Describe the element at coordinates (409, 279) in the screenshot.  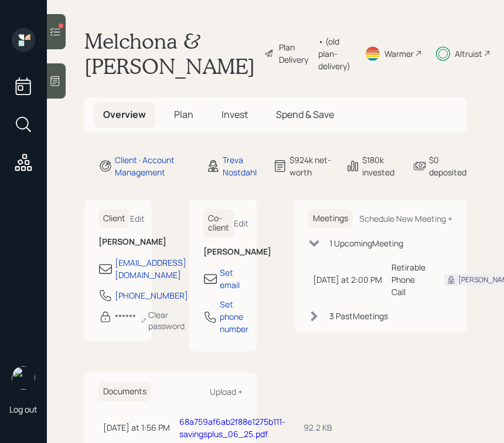
I see `div: Retirable Phone Call` at that location.